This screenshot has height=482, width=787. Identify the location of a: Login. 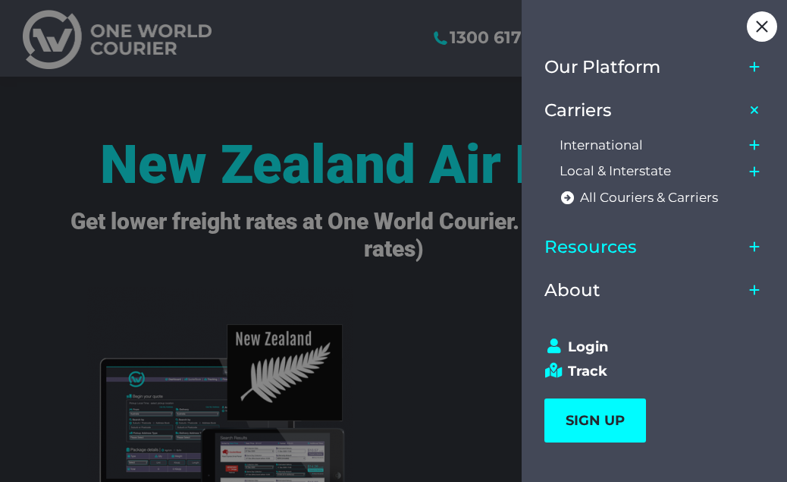
(648, 347).